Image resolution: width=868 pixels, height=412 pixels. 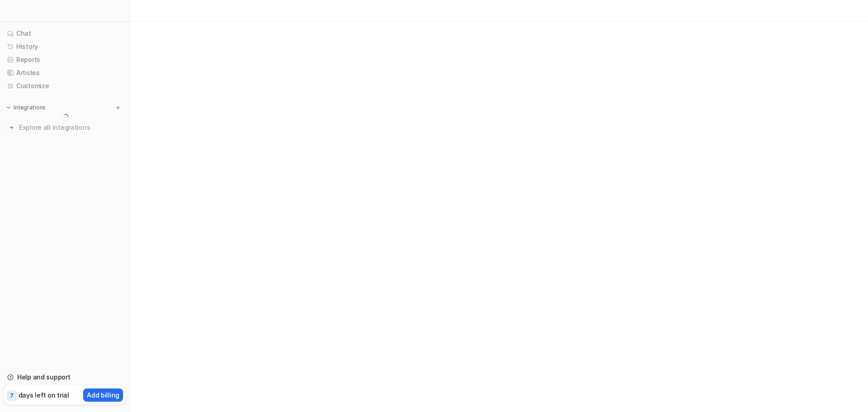 What do you see at coordinates (12, 396) in the screenshot?
I see `p: 7` at bounding box center [12, 396].